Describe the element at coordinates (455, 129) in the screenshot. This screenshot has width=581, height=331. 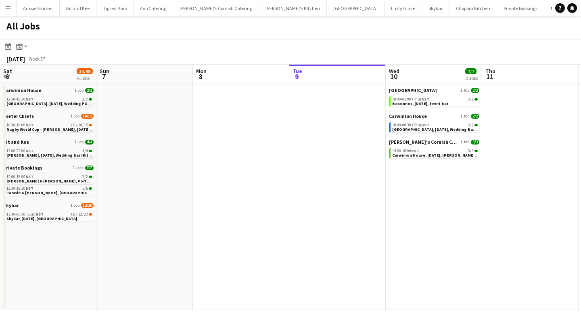
I see `span: Carwinion House, 10th September, Wedding Bar (Carwinion House)` at that location.